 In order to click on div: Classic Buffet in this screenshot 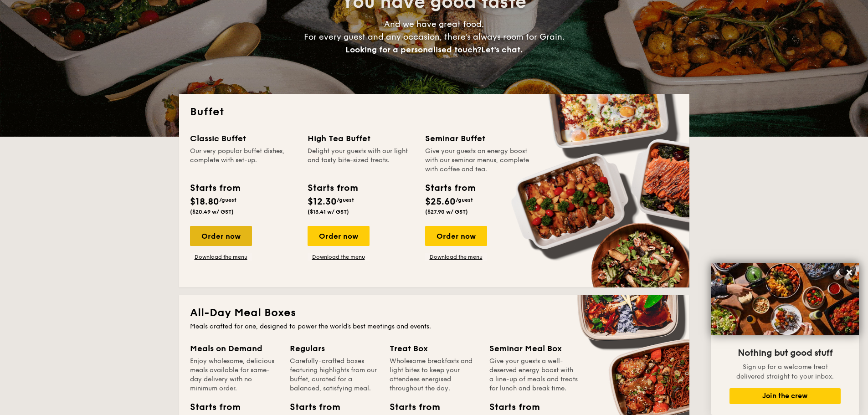, I will do `click(243, 138)`.